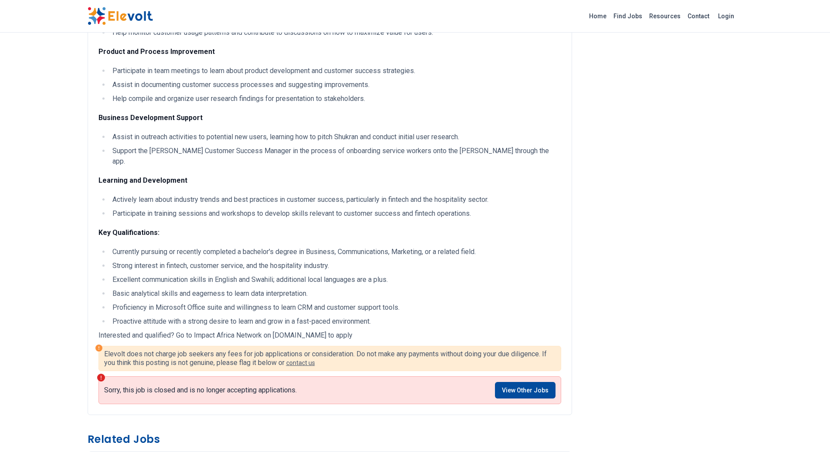 The image size is (830, 452). Describe the element at coordinates (335, 71) in the screenshot. I see `li: Participate in team meetings to learn about product development and customer success strategies.` at that location.